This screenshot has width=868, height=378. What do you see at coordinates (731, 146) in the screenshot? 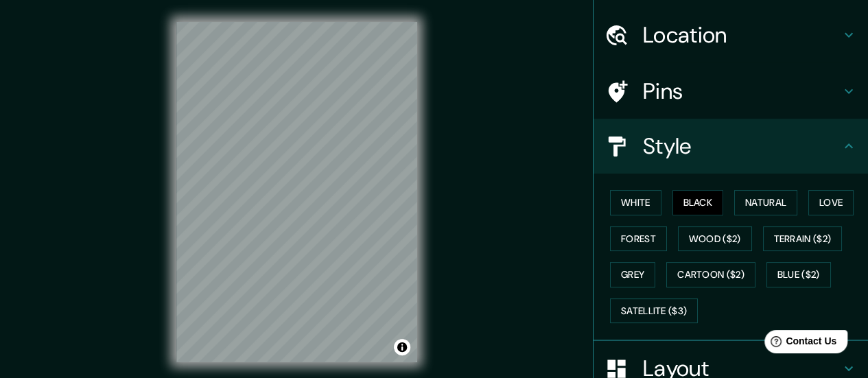
I see `div: Style` at bounding box center [731, 146].